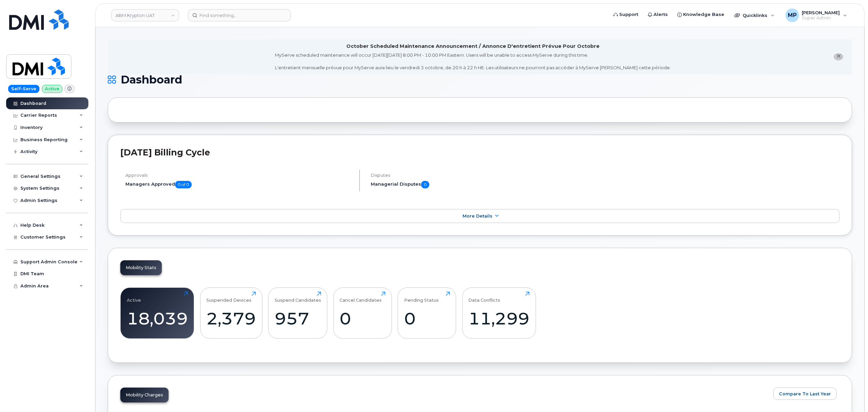 The height and width of the screenshot is (412, 868). Describe the element at coordinates (484, 297) in the screenshot. I see `div: Data Conflicts` at that location.